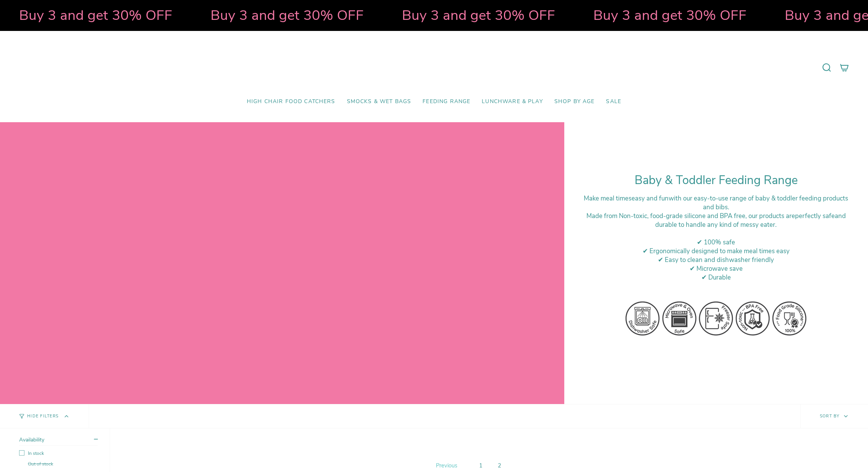  What do you see at coordinates (716, 180) in the screenshot?
I see `h1: Baby & Toddler Feeding Range` at bounding box center [716, 180].